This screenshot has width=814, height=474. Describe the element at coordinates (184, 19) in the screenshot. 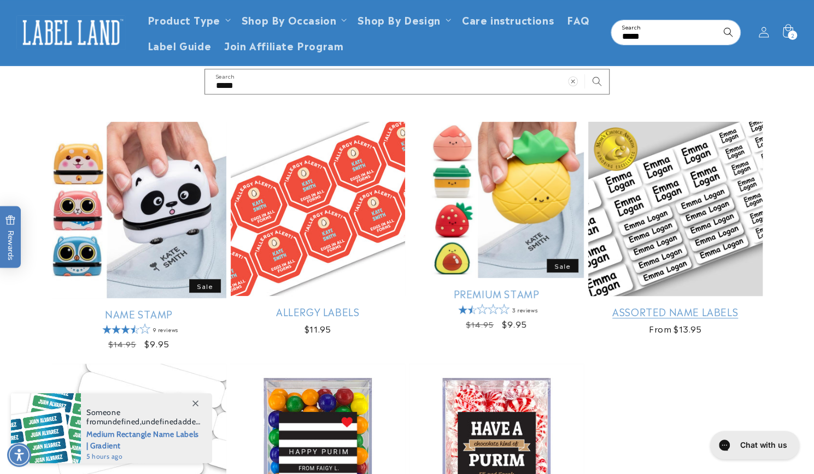

I see `a: Product Type` at that location.